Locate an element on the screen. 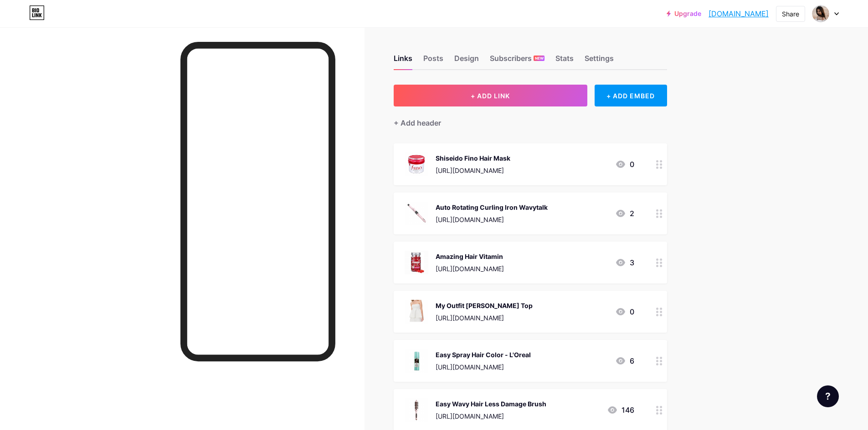 The image size is (868, 430). div: Shiseido Fino Hair Mask is located at coordinates (473, 158).